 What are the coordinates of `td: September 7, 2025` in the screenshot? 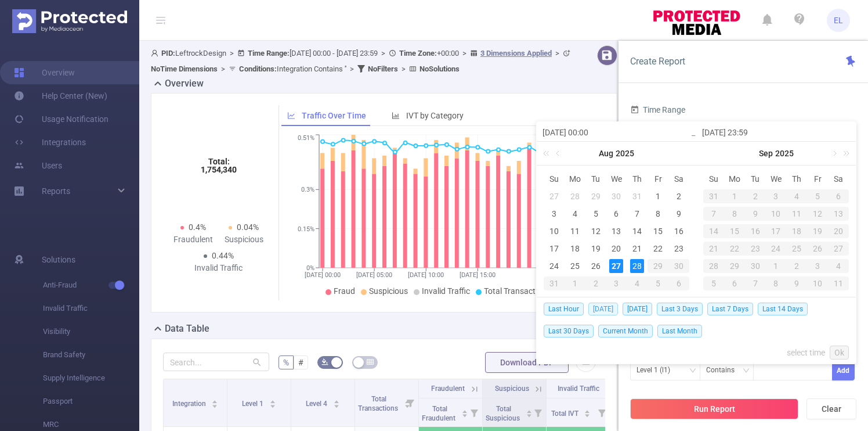 It's located at (714, 214).